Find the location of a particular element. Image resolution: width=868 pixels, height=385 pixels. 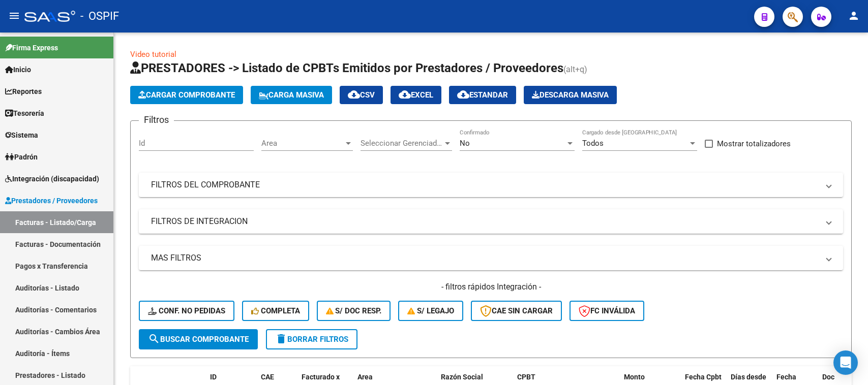

h3: Filtros is located at coordinates (156, 120).